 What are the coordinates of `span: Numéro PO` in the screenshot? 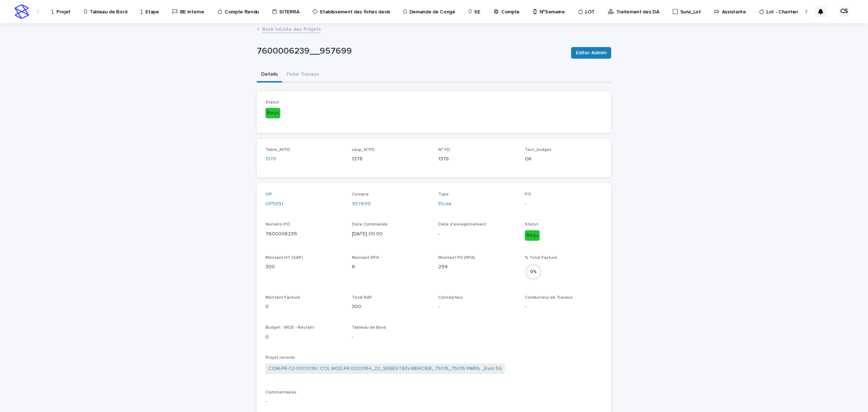 It's located at (278, 225).